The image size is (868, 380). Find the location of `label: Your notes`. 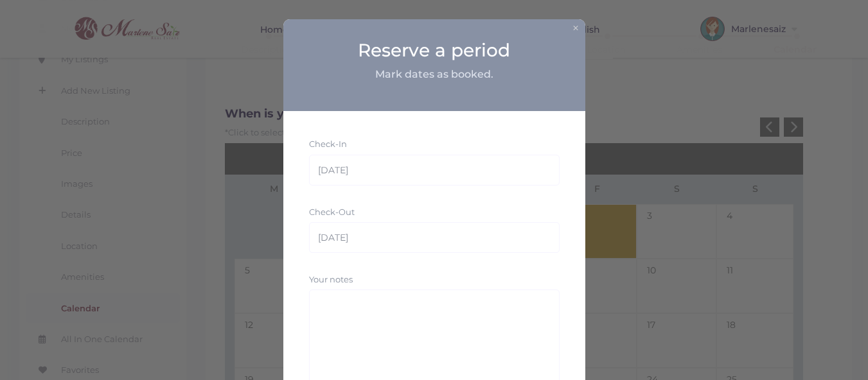

label: Your notes is located at coordinates (434, 279).